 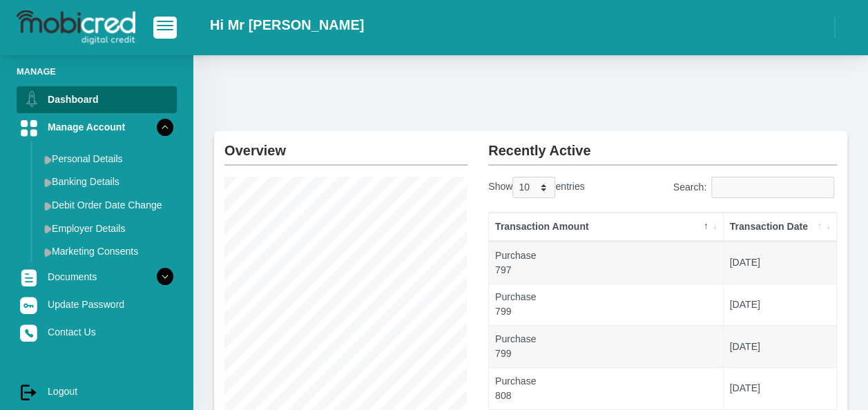 I want to click on a: Banking Details, so click(x=108, y=182).